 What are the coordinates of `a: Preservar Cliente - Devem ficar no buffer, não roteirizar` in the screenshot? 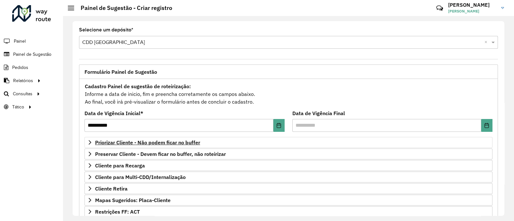 It's located at (288, 154).